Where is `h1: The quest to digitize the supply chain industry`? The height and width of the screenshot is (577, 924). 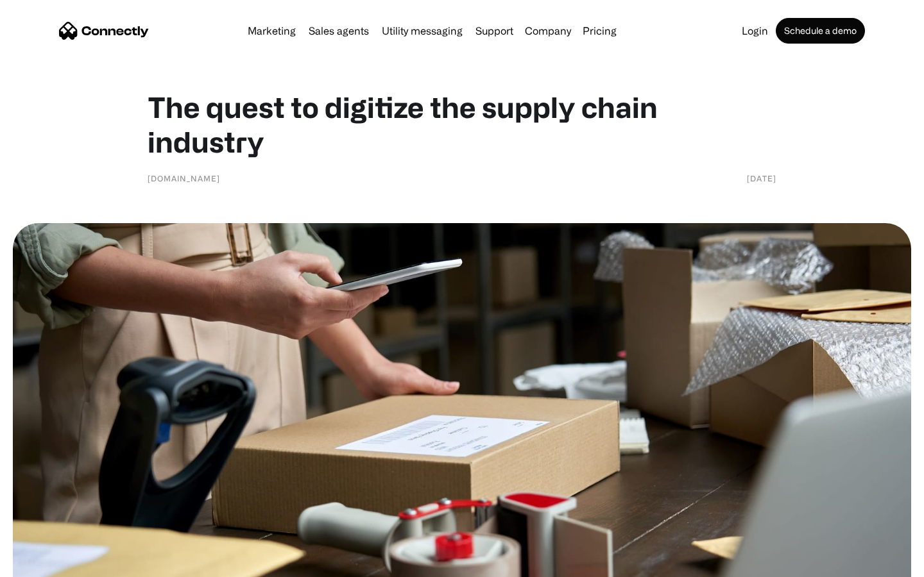 h1: The quest to digitize the supply chain industry is located at coordinates (462, 124).